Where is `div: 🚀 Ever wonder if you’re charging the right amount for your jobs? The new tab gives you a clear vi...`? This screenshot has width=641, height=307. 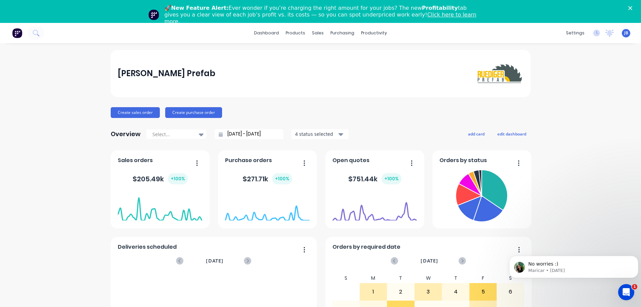
div: 🚀 Ever wonder if you’re charging the right amount for your jobs? The new tab gives you a clear vi... is located at coordinates (324, 15).